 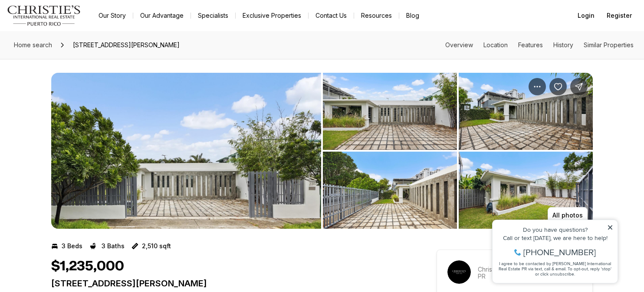 What do you see at coordinates (33, 45) in the screenshot?
I see `a: Home search` at bounding box center [33, 45].